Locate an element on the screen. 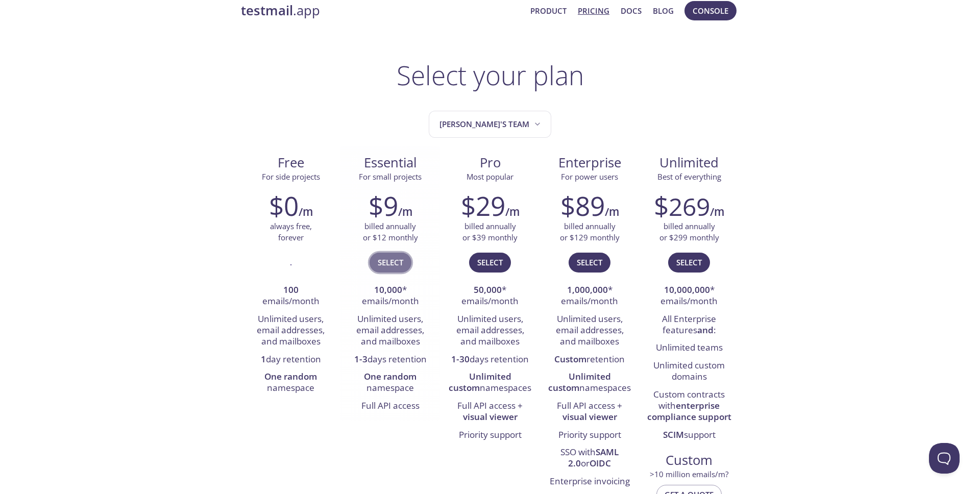  span: Custom is located at coordinates (689, 460).